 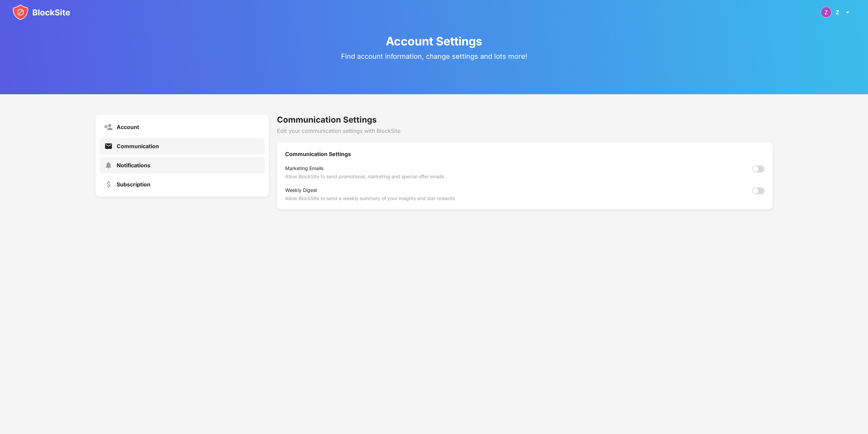 What do you see at coordinates (434, 41) in the screenshot?
I see `div: Account Settings` at bounding box center [434, 41].